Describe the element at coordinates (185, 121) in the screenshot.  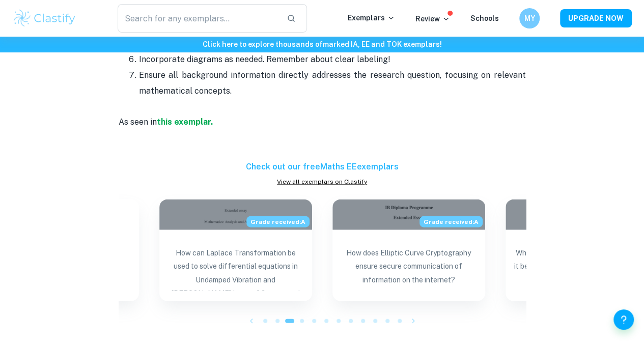
I see `strong: this exemplar.` at that location.